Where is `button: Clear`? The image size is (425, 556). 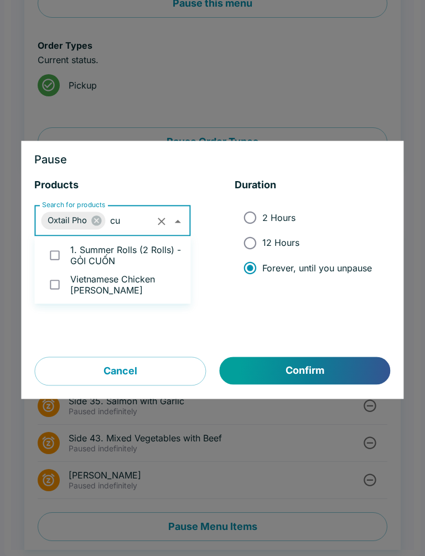 button: Clear is located at coordinates (162, 221).